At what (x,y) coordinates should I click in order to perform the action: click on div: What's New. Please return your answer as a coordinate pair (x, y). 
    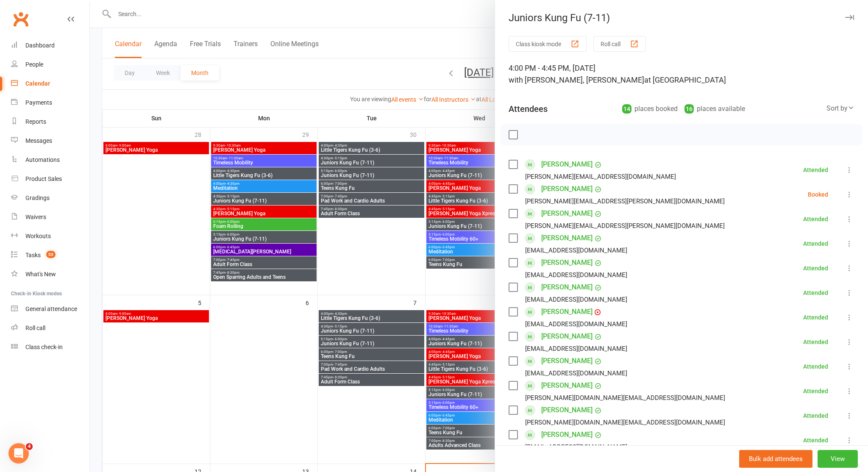
    Looking at the image, I should click on (41, 274).